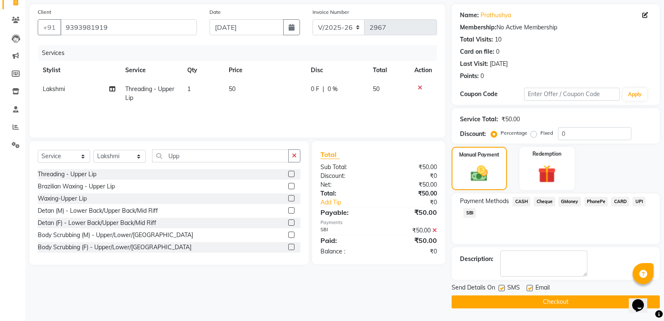 The width and height of the screenshot is (664, 321). Describe the element at coordinates (265, 70) in the screenshot. I see `th: Price` at that location.